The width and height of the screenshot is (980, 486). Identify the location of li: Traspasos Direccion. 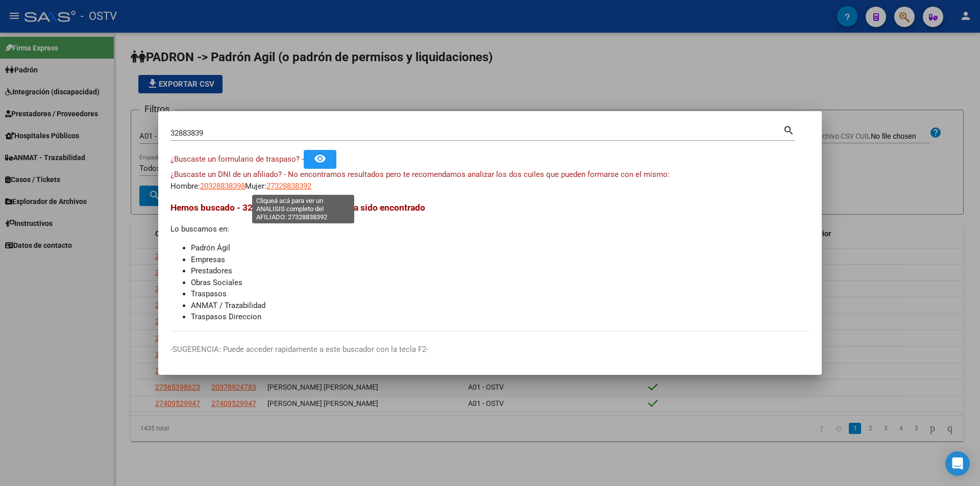
(500, 317).